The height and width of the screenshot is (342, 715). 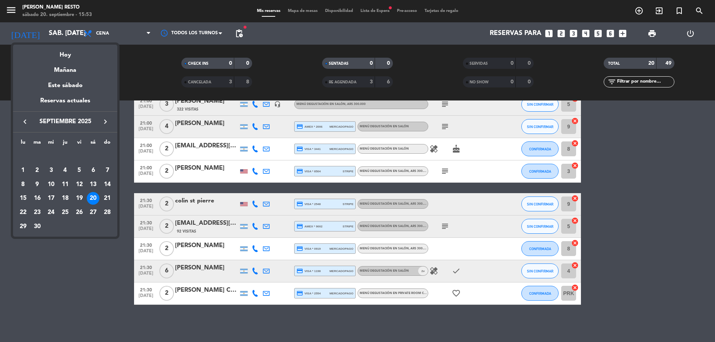 I want to click on td: 16 de septiembre de 2025, so click(x=37, y=198).